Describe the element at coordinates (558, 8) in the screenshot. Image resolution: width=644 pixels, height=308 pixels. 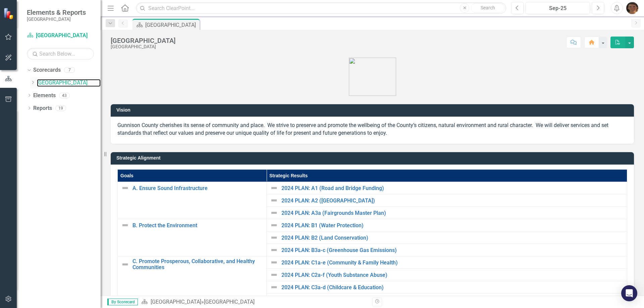
I see `button: Sep-25` at that location.